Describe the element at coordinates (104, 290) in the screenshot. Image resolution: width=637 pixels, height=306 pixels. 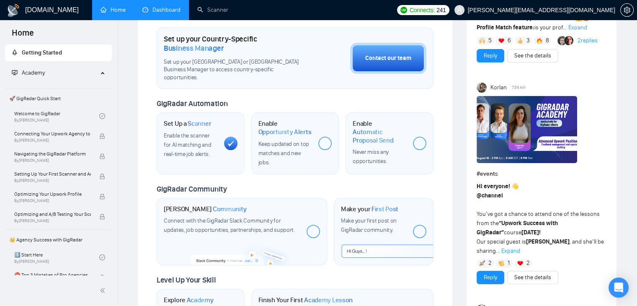
I see `span: double-left` at that location.